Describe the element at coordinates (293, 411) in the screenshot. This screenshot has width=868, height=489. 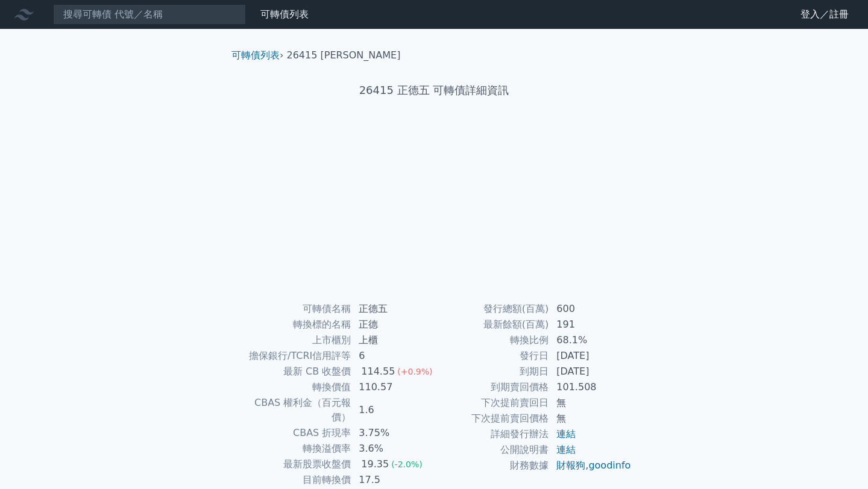
I see `td: CBAS 權利金（百元報價）` at that location.